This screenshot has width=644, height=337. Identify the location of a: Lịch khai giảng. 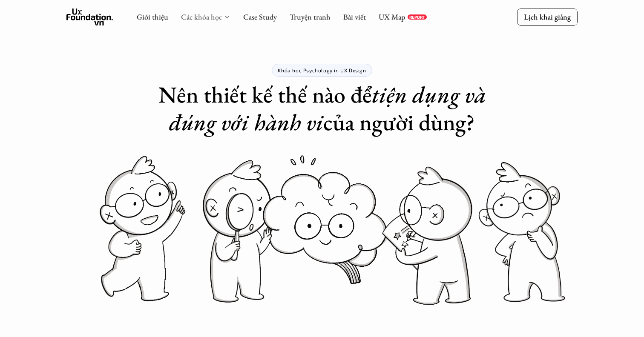
(547, 17).